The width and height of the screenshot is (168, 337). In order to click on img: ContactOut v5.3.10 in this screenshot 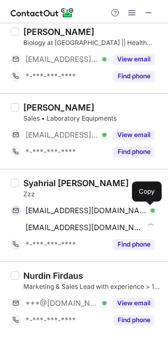, I will do `click(42, 13)`.